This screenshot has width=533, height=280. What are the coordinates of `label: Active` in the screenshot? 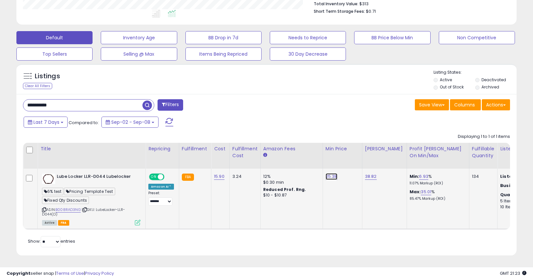 It's located at (445, 80).